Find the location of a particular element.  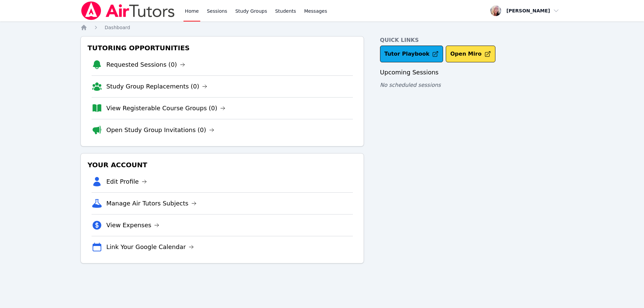

a: Edit Profile is located at coordinates (127, 182).